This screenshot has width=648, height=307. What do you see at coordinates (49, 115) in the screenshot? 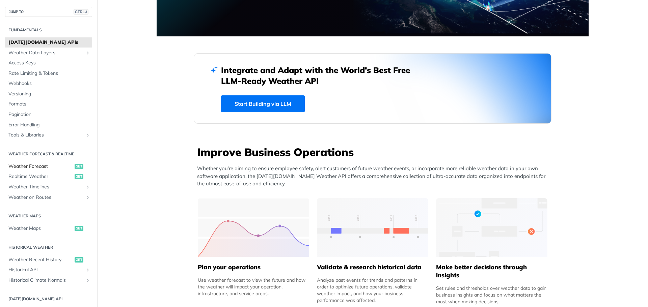
I see `span: Pagination` at bounding box center [49, 115].